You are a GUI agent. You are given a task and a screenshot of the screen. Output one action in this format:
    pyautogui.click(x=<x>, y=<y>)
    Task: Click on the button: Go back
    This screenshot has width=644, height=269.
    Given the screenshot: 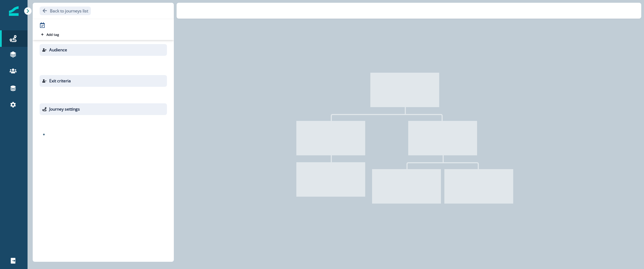 What is the action you would take?
    pyautogui.click(x=65, y=11)
    